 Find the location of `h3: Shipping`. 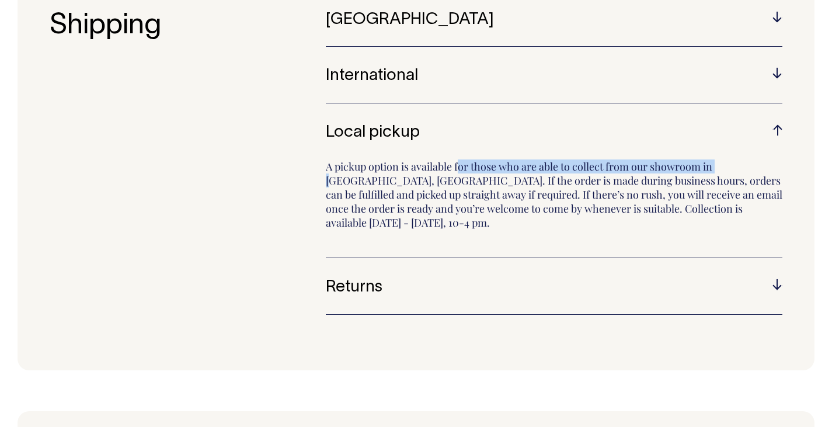

h3: Shipping is located at coordinates (188, 173).